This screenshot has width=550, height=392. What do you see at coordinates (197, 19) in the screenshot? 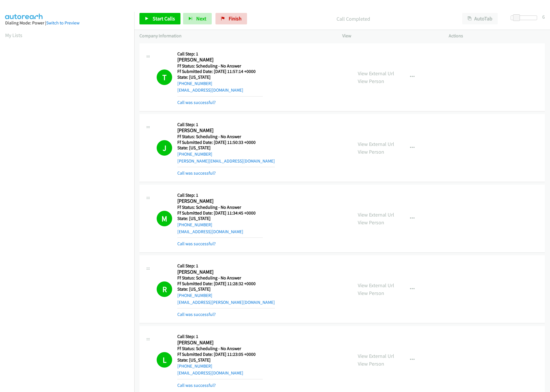
I see `button: Next` at bounding box center [197, 19].